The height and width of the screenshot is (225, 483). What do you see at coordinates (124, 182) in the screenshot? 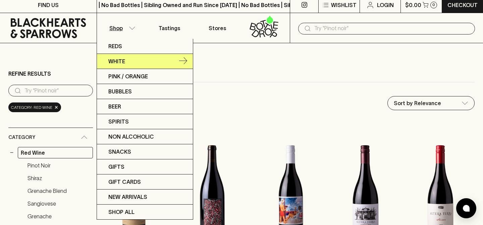
I see `p: Gift Cards` at bounding box center [124, 182].